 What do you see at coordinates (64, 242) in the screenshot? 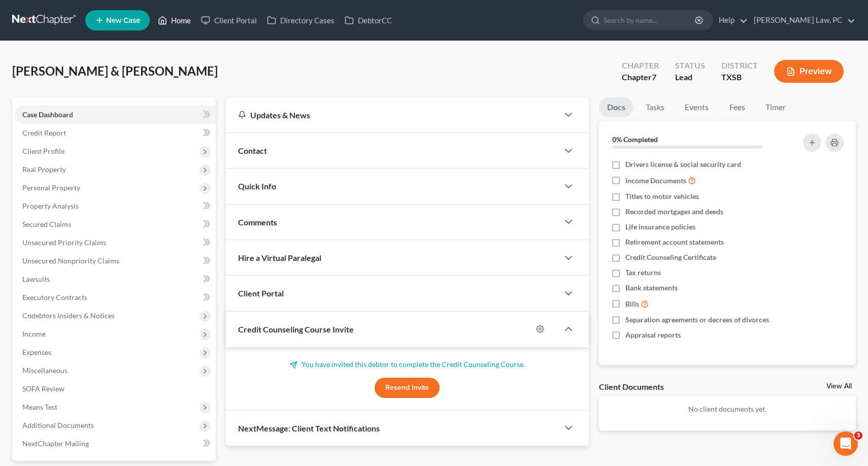
I see `span: Unsecured Priority Claims` at bounding box center [64, 242].